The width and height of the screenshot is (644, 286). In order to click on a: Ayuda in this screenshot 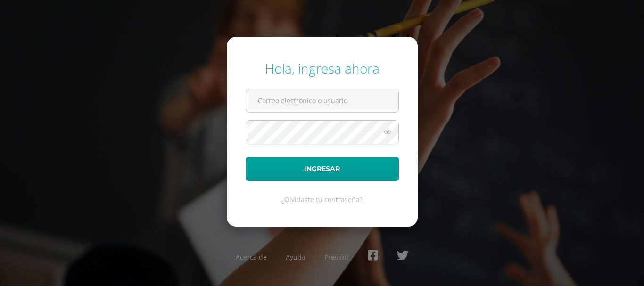, I will do `click(295, 256)`.